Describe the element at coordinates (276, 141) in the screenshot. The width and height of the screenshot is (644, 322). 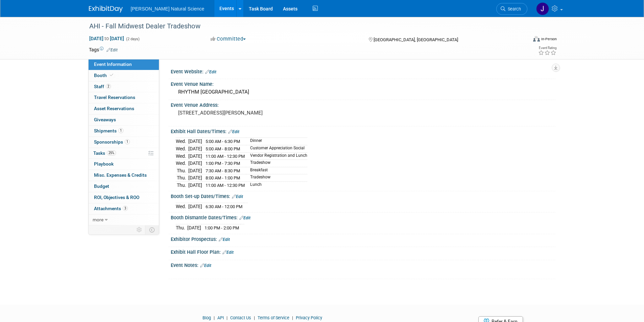
I see `td: Dinner` at that location.